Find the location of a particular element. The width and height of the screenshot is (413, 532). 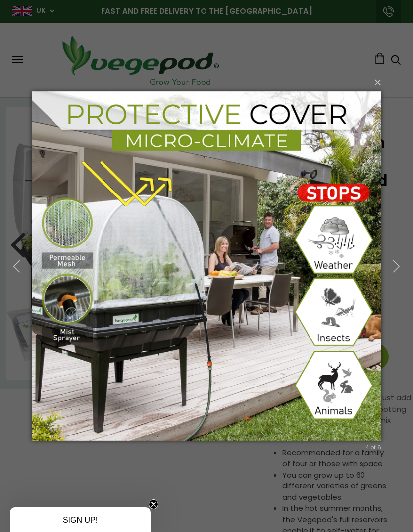

img: Large Vegepod with Canopy (Mesh), Stand and Polytunnel cover is located at coordinates (206, 266).